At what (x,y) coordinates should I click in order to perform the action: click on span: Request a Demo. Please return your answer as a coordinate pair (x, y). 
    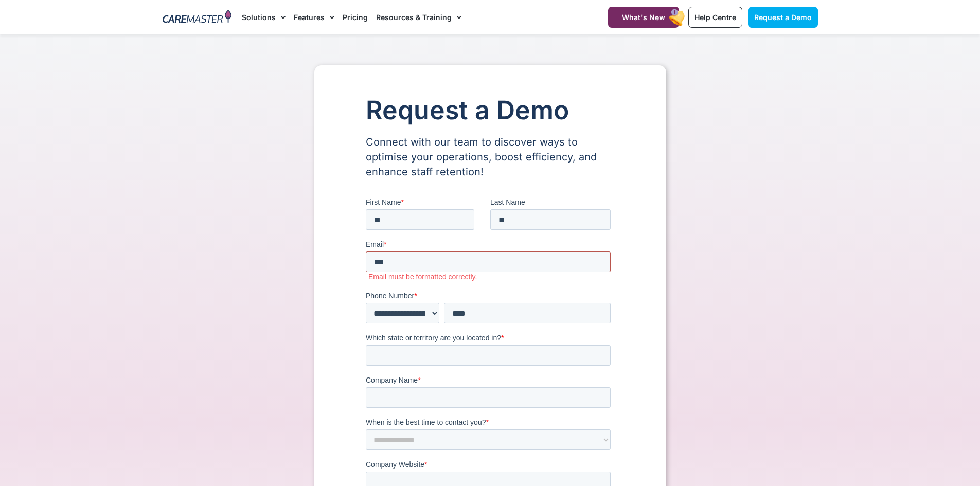
    Looking at the image, I should click on (782, 17).